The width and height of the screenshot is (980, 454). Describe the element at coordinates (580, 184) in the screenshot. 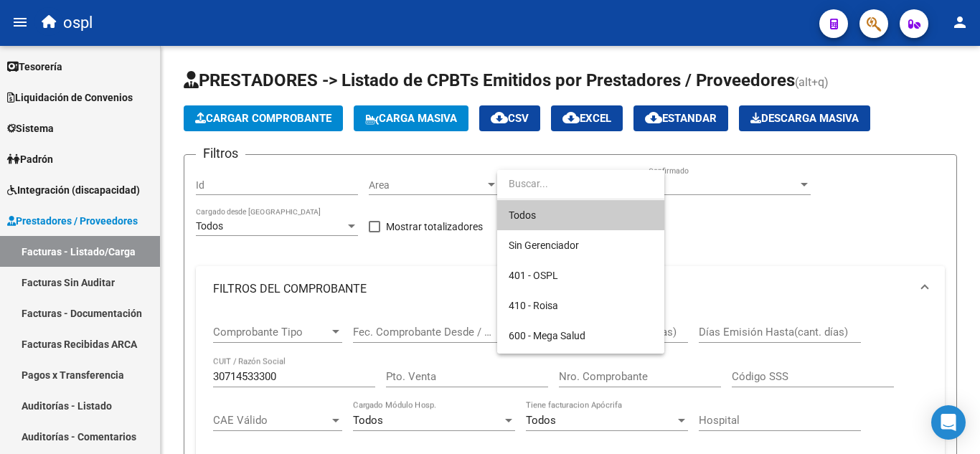

I see `input: dropdown search` at that location.